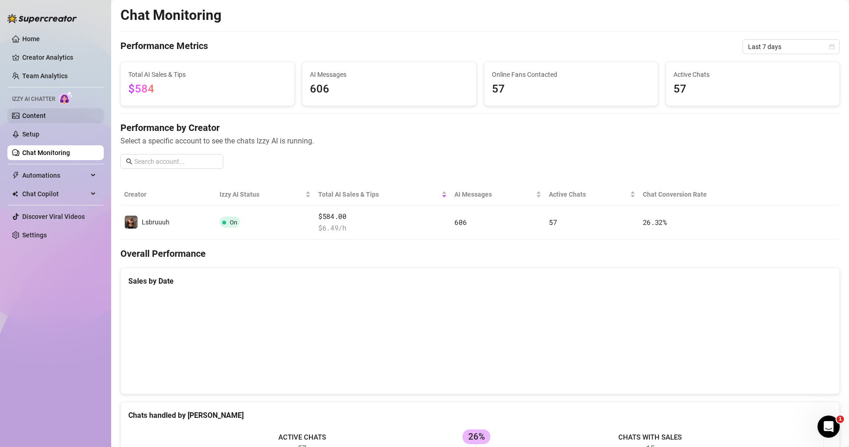  What do you see at coordinates (55, 175) in the screenshot?
I see `span: Automations` at bounding box center [55, 175].